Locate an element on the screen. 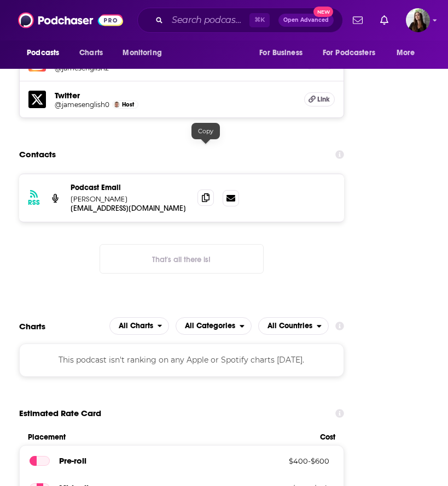  a: Podchaser - Follow, Share and Rate Podcasts is located at coordinates (71, 20).